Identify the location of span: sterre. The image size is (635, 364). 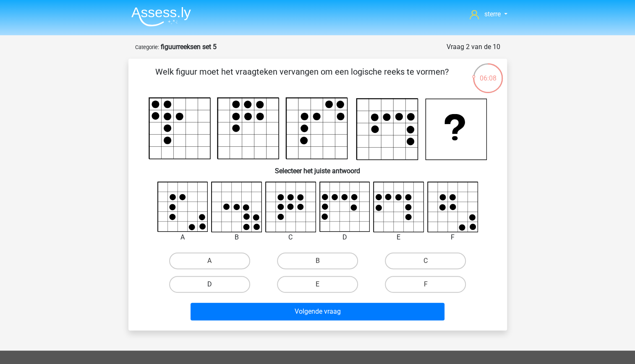
(491, 14).